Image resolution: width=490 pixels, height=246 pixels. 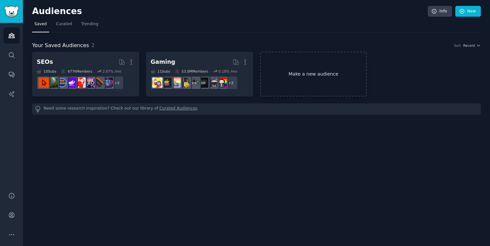 What do you see at coordinates (80, 83) in the screenshot?
I see `img: TechSEO` at bounding box center [80, 83].